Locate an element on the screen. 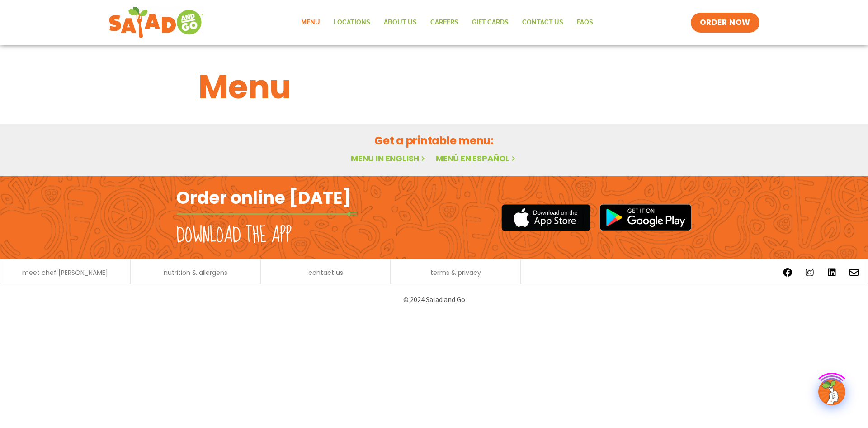  a: Menu is located at coordinates (311, 22).